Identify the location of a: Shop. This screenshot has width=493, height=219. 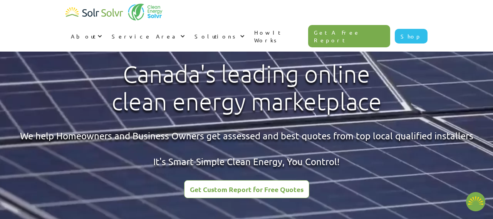
(411, 36).